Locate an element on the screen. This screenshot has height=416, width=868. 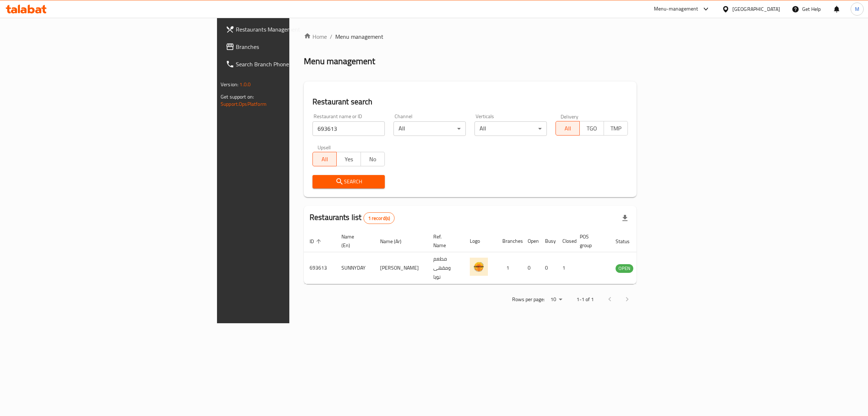
span: Search Branch Phone is located at coordinates (296, 64).